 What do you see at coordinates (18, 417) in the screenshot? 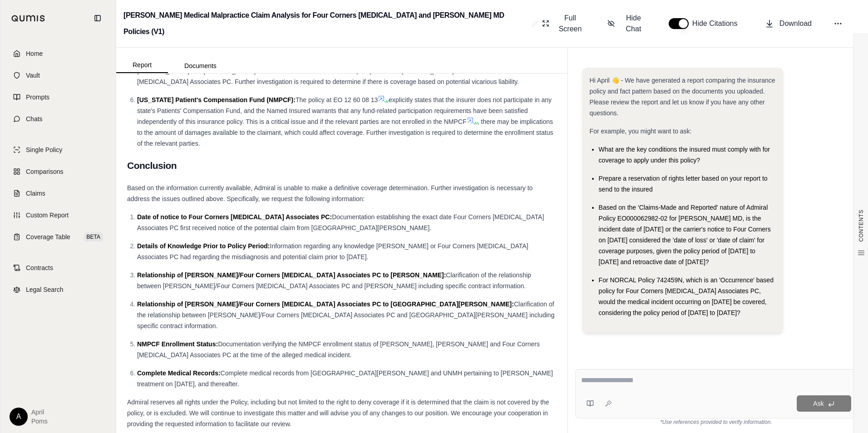
I see `div: A` at bounding box center [18, 417].